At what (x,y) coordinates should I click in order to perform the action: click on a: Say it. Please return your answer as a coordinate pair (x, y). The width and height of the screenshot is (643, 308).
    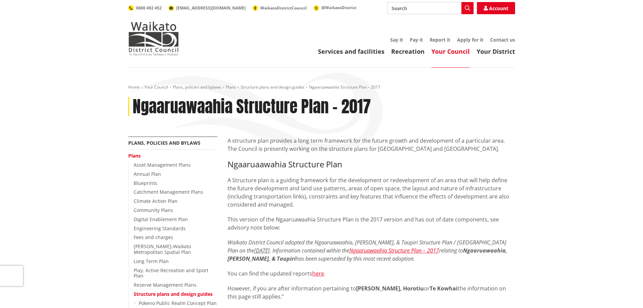
    Looking at the image, I should click on (397, 40).